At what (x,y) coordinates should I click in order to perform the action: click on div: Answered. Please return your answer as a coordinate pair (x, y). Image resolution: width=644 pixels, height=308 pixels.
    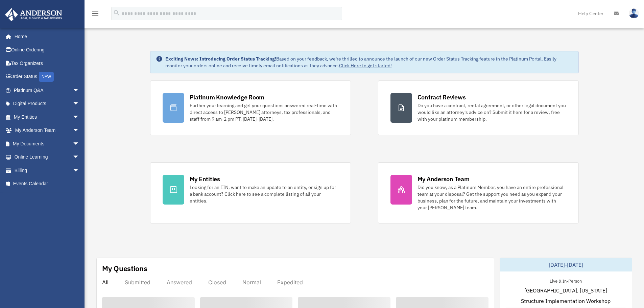
    Looking at the image, I should click on (179, 282).